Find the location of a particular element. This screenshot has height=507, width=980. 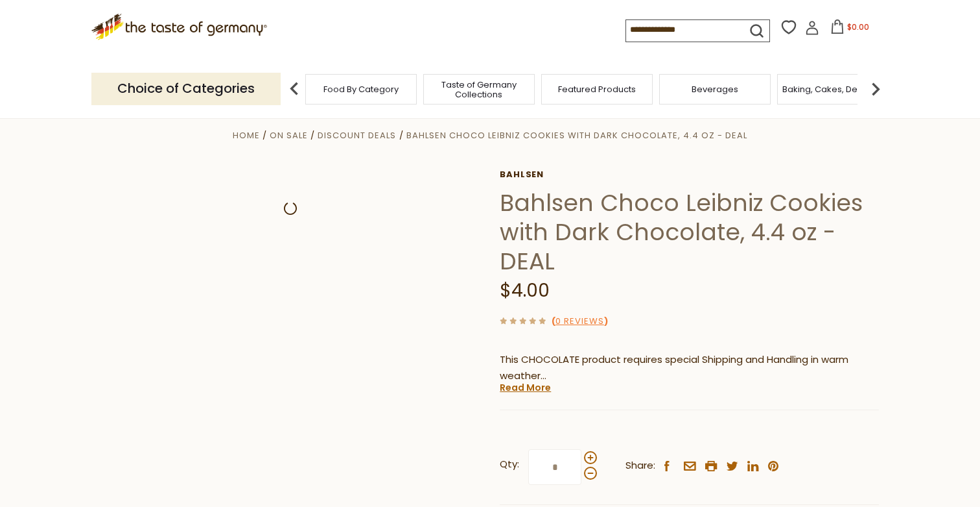

a: Beverages is located at coordinates (715, 89).